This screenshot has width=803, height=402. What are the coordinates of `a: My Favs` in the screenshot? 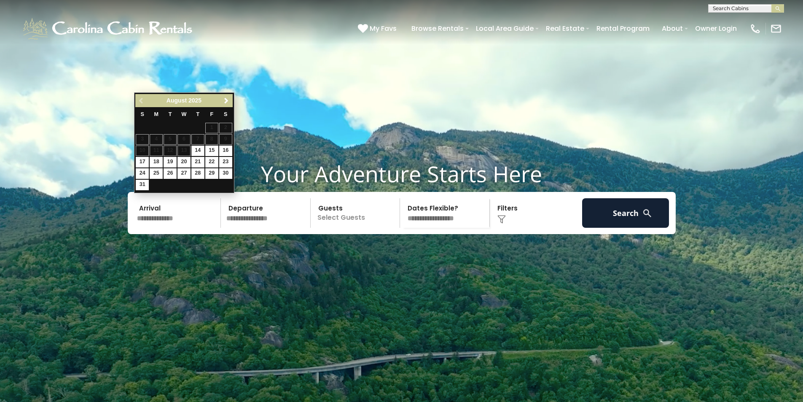 It's located at (378, 29).